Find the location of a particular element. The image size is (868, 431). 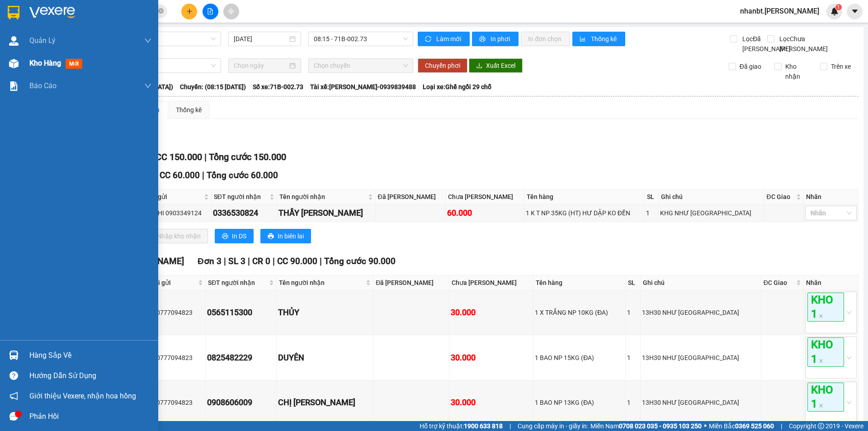

td: THỦY is located at coordinates (325, 312).